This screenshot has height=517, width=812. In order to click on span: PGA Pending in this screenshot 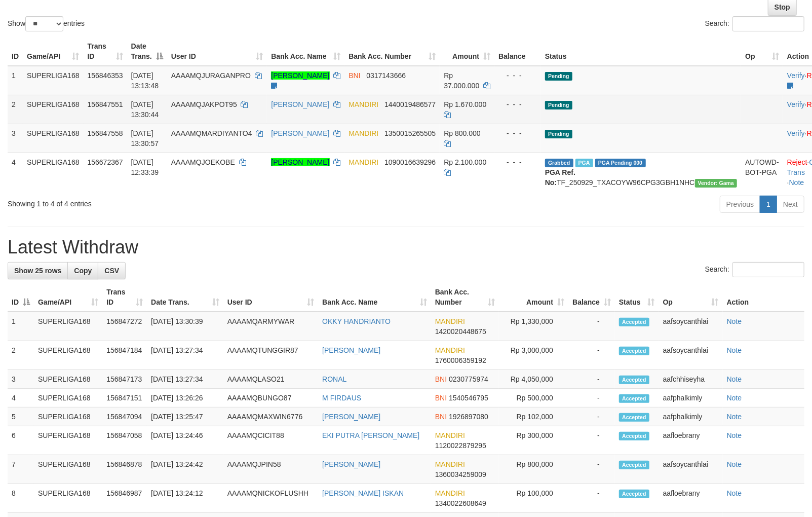, I will do `click(620, 163)`.